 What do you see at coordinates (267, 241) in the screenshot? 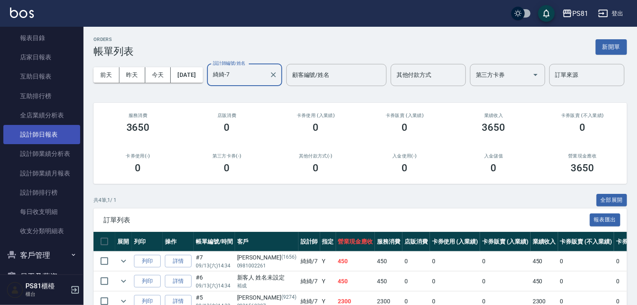
I see `th: 客戶` at bounding box center [267, 241].